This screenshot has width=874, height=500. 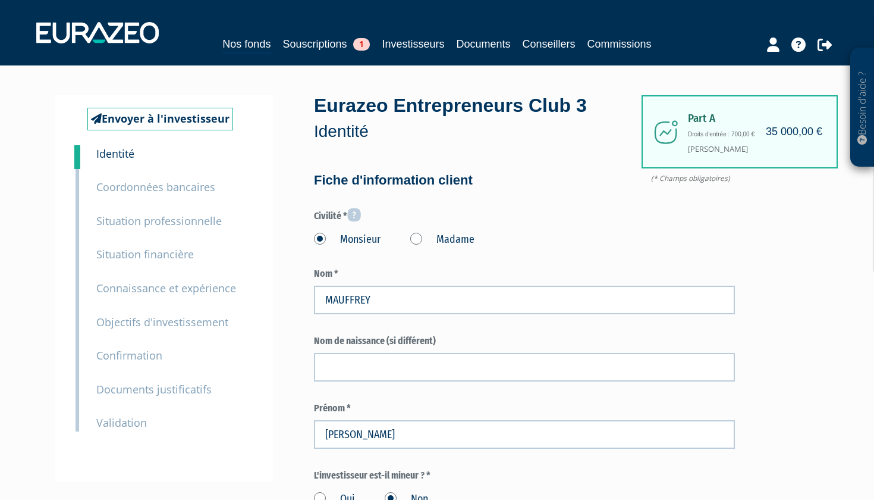 I want to click on small: Connaissance et expérience, so click(x=166, y=288).